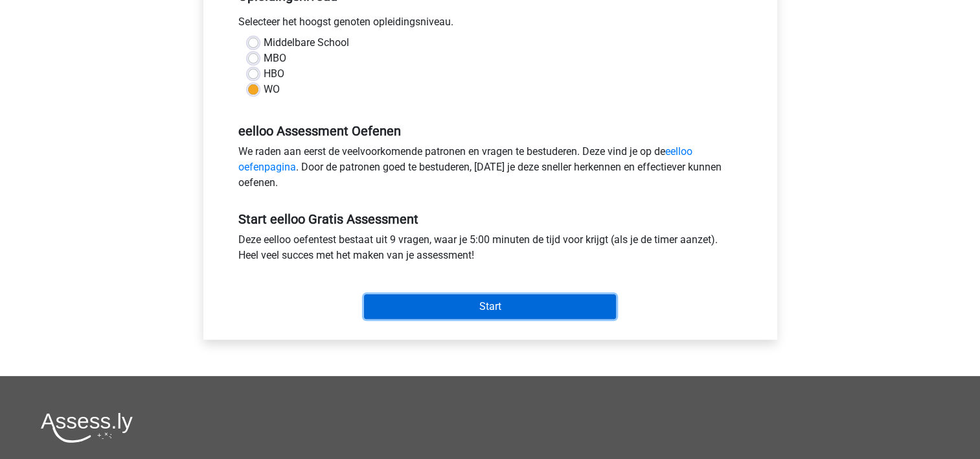 This screenshot has width=980, height=459. What do you see at coordinates (490, 219) in the screenshot?
I see `h5: Start eelloo Gratis Assessment` at bounding box center [490, 219].